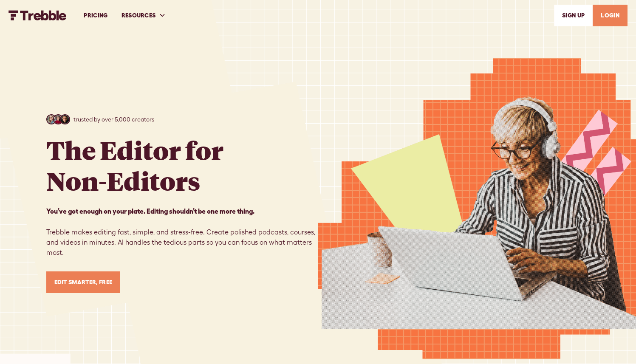 This screenshot has height=364, width=636. I want to click on a: home, so click(37, 15).